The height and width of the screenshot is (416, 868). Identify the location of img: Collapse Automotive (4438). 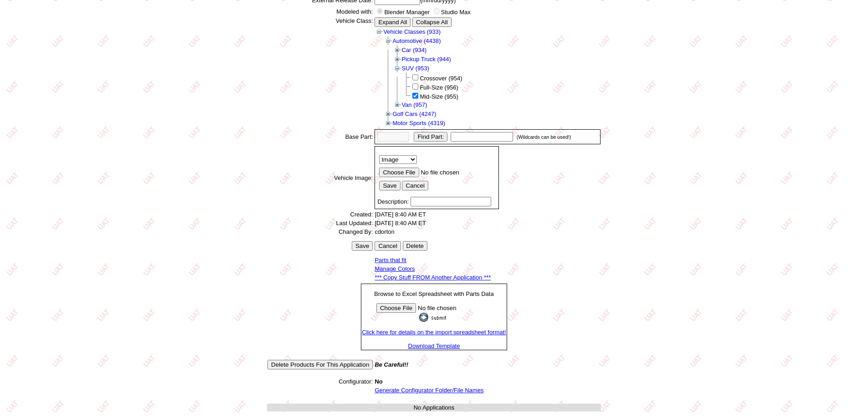
(388, 40).